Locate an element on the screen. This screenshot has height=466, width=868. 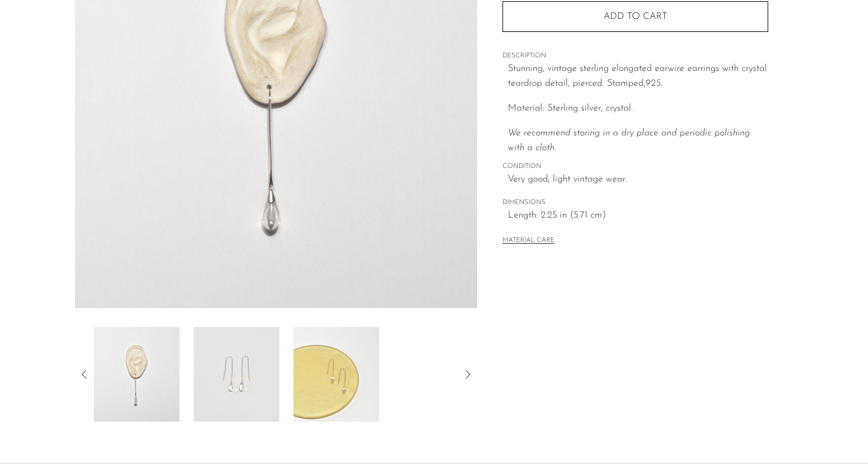
span: DESCRIPTION is located at coordinates (635, 56).